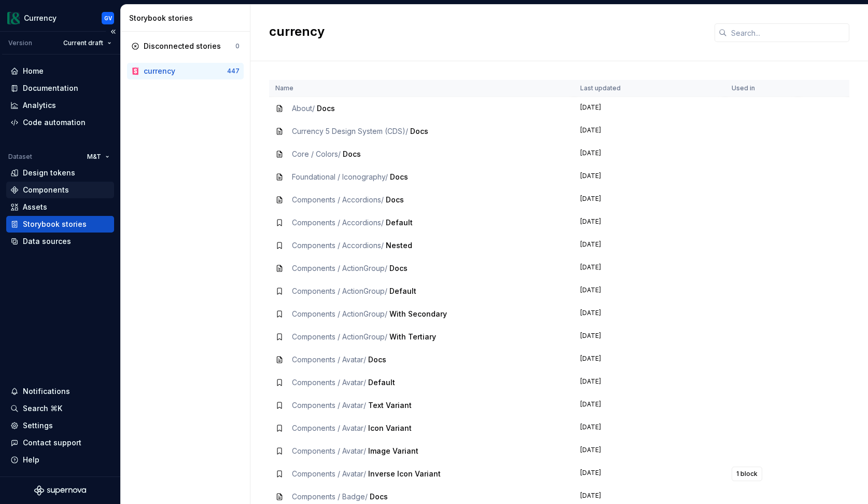  What do you see at coordinates (83, 43) in the screenshot?
I see `span: Current draft` at bounding box center [83, 43].